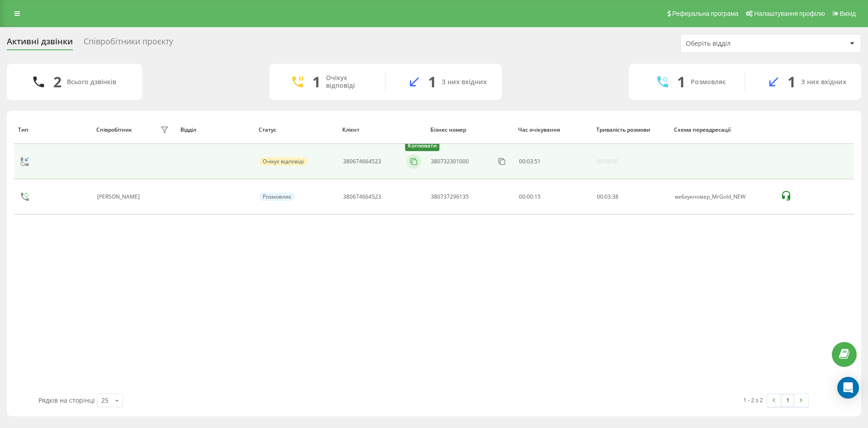 The width and height of the screenshot is (868, 428). I want to click on div: Копіювати, so click(423, 145).